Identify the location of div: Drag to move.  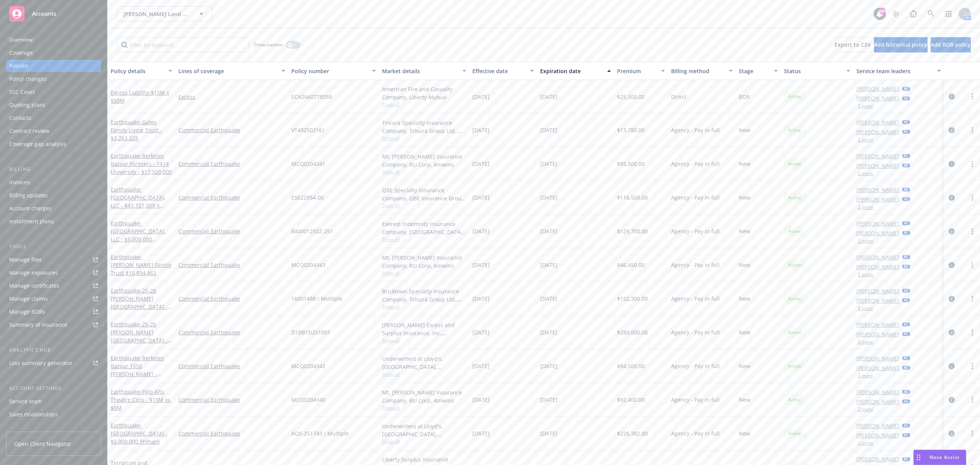
(919, 457).